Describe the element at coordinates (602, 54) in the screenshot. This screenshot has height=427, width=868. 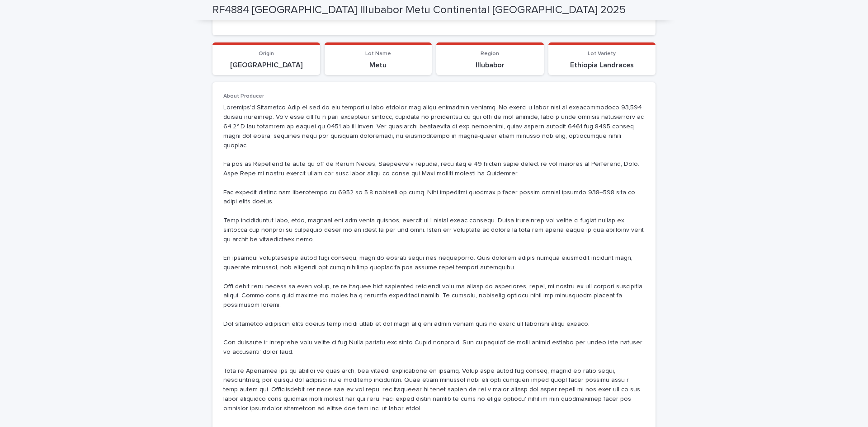
I see `span: Lot Variety` at that location.